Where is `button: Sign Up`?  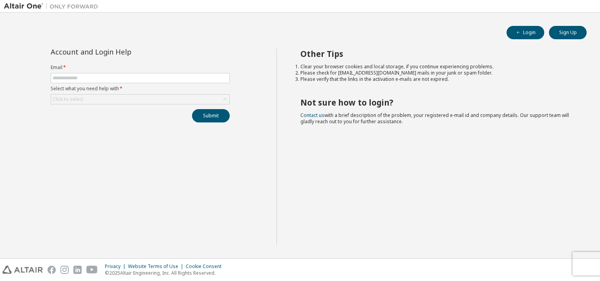 button: Sign Up is located at coordinates (567, 33).